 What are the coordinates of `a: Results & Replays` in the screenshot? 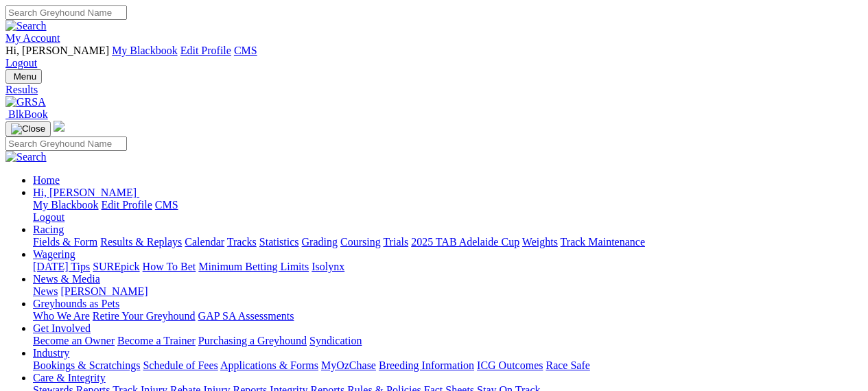 It's located at (141, 241).